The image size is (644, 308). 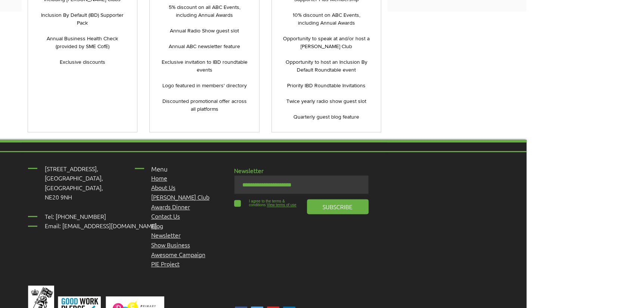 What do you see at coordinates (338, 206) in the screenshot?
I see `span: SUBSCRIBE` at bounding box center [338, 206].